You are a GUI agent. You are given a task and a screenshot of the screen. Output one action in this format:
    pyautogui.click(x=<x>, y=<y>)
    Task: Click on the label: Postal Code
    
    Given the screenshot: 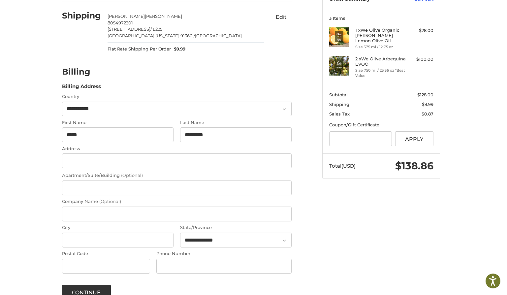 What is the action you would take?
    pyautogui.click(x=106, y=254)
    